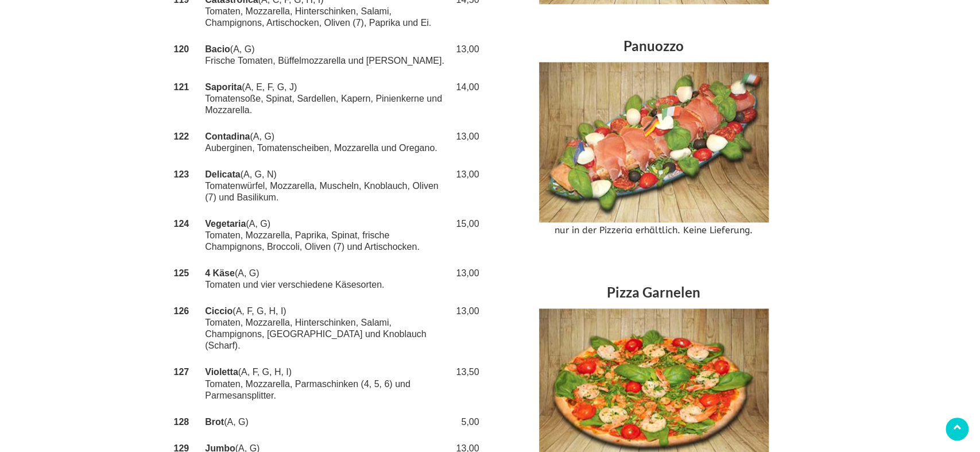 This screenshot has height=452, width=980. What do you see at coordinates (222, 372) in the screenshot?
I see `strong: Violetta` at bounding box center [222, 372].